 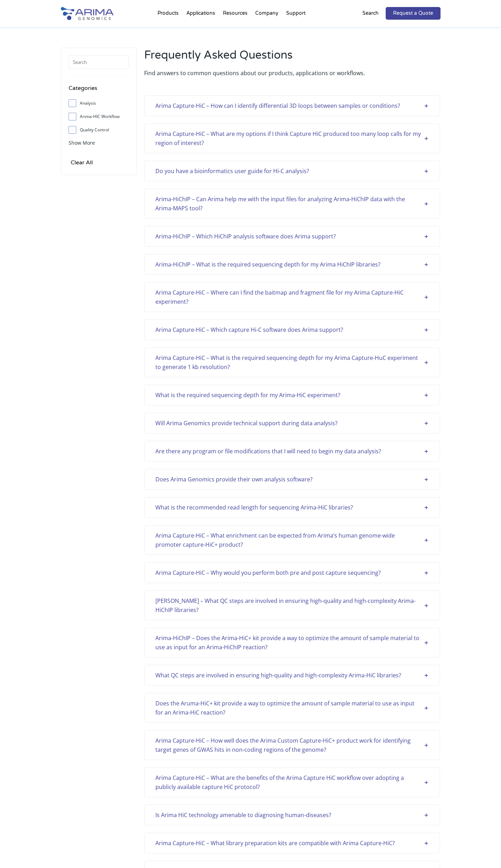 I want to click on div: Arima Capture-HiC – What are the benefits of the Arima Capture HiC workflow over adopting a publi..., so click(x=292, y=782).